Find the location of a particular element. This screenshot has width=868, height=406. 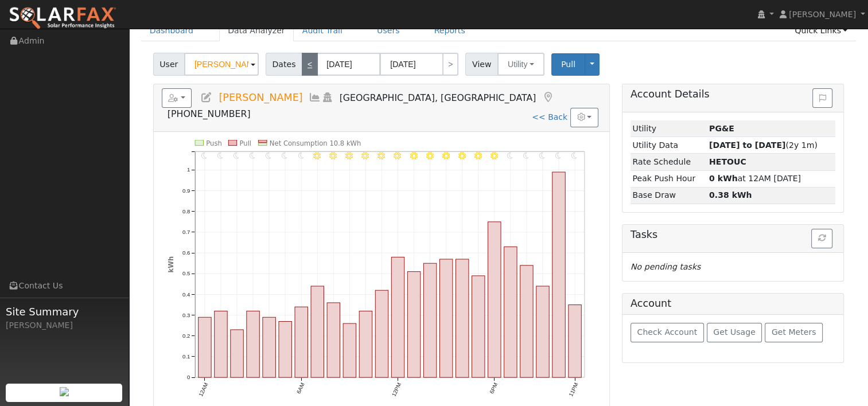

text: 0.9 is located at coordinates (186, 190).